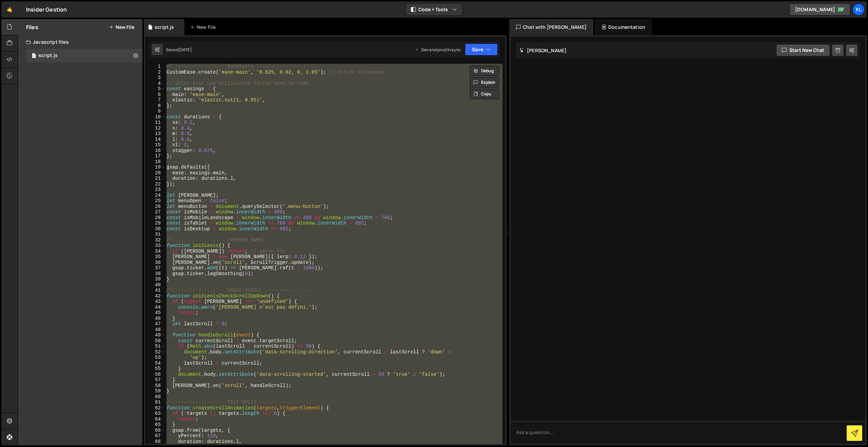 The height and width of the screenshot is (447, 868). Describe the element at coordinates (155, 391) in the screenshot. I see `div: 59` at that location.